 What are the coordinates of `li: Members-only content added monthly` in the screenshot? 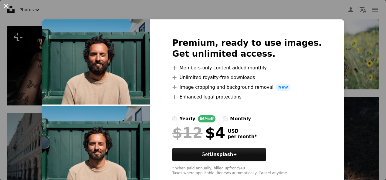 It's located at (246, 68).